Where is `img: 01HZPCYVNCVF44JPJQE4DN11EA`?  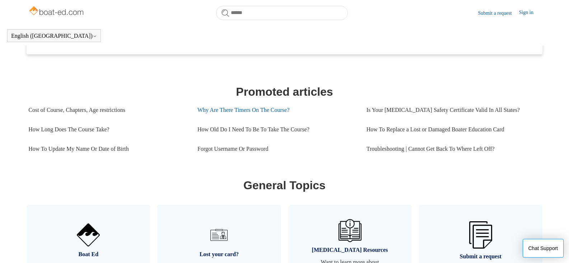 img: 01HZPCYVNCVF44JPJQE4DN11EA is located at coordinates (88, 235).